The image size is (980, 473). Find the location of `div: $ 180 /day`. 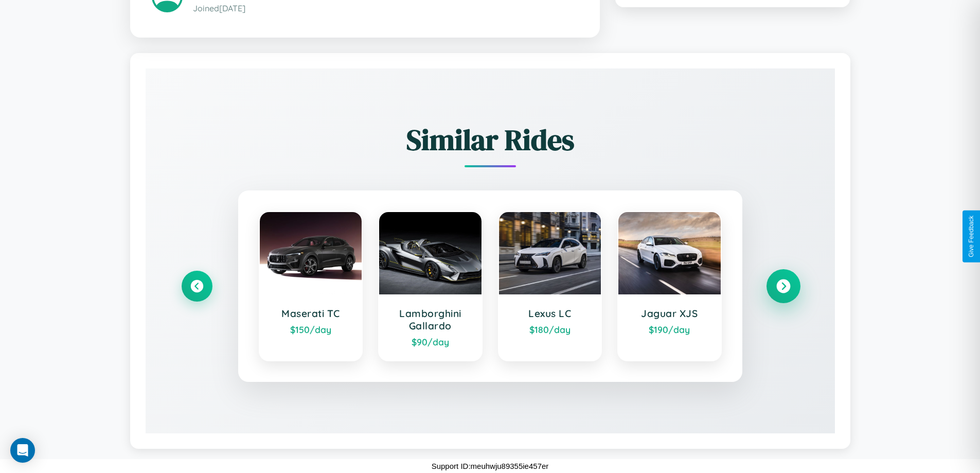

div: $ 180 /day is located at coordinates (550, 329).